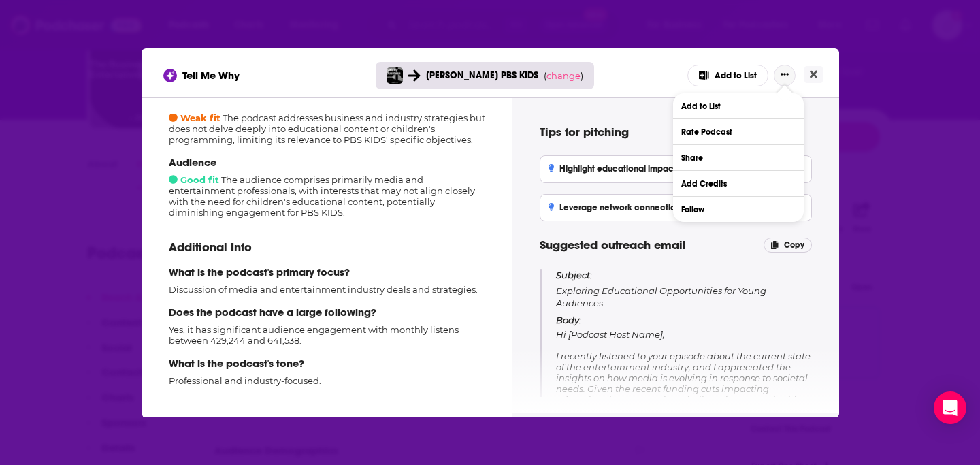  What do you see at coordinates (327, 311) in the screenshot?
I see `p: Does the podcast have a large following?` at bounding box center [327, 311].